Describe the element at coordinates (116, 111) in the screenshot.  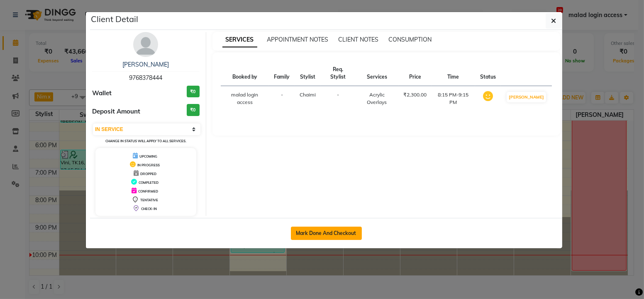
I see `span: Deposit Amount` at that location.